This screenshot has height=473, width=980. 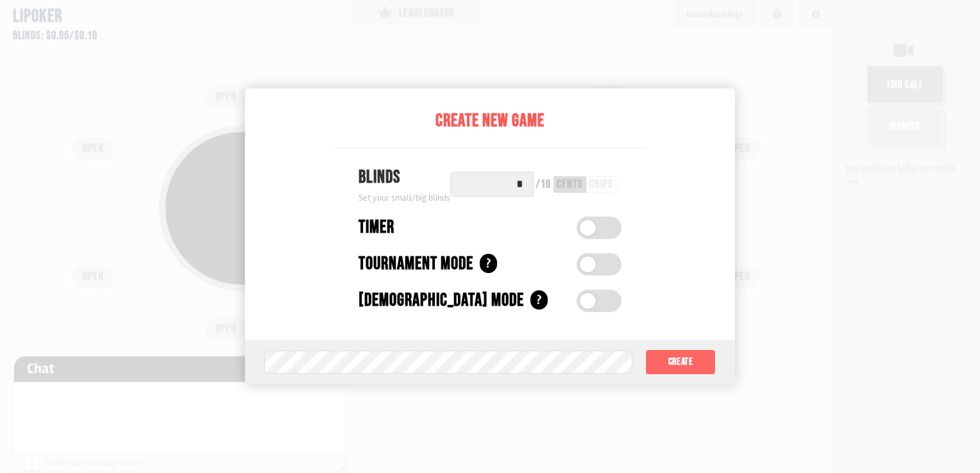 I want to click on div: / 10, so click(x=543, y=185).